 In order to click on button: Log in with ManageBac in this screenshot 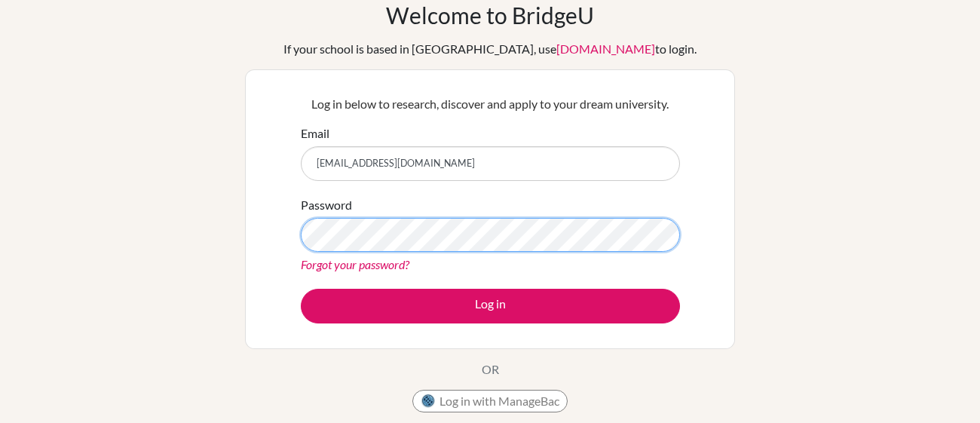, I will do `click(490, 401)`.